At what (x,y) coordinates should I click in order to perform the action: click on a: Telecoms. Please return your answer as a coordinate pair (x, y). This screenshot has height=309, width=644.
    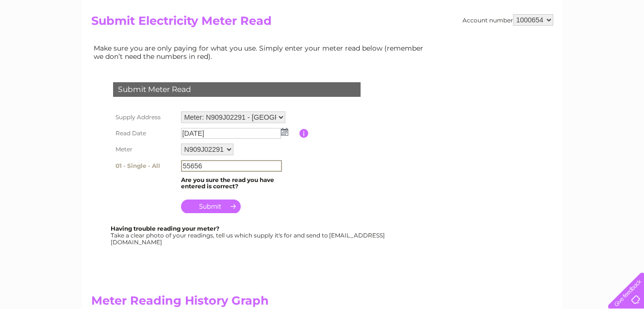
    Looking at the image, I should click on (540, 44).